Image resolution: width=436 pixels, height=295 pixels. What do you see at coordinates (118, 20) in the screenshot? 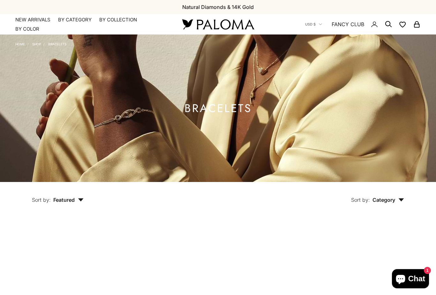
I see `summary: By Collection` at bounding box center [118, 20].